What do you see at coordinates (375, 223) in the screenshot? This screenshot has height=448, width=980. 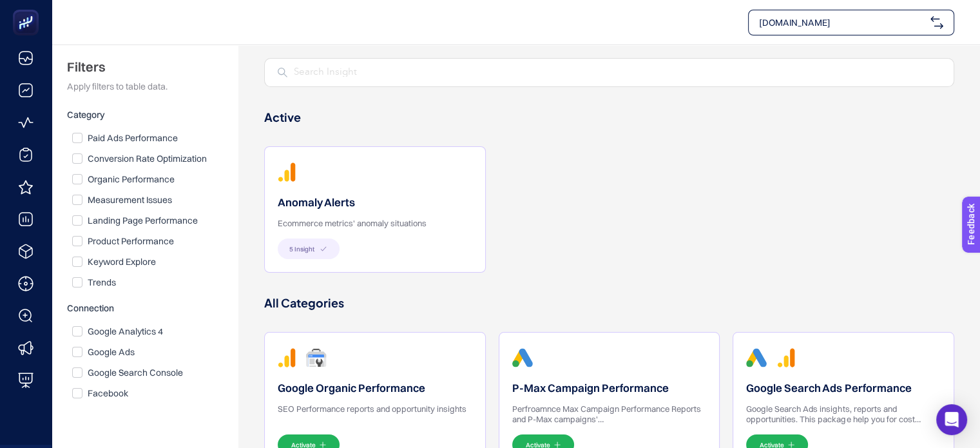 I see `p: Ecommerce metrics' anomaly situations` at bounding box center [375, 223].